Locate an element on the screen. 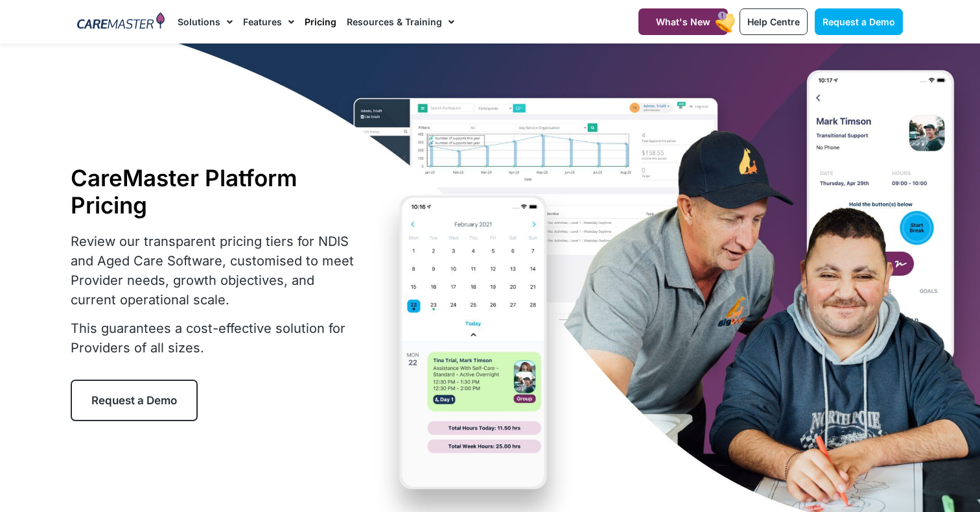 This screenshot has height=512, width=980. p: This guarantees a cost-effective solution for Providers of all sizes. is located at coordinates (216, 338).